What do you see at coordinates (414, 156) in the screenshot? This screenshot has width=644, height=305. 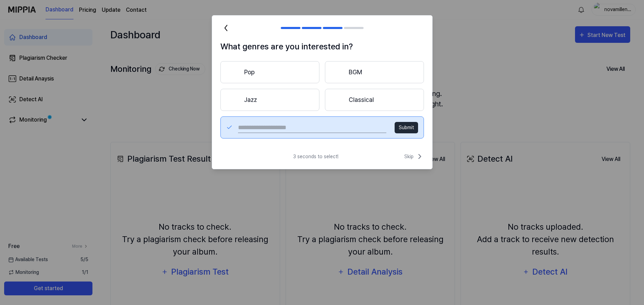 I see `span: Skip` at bounding box center [414, 156].